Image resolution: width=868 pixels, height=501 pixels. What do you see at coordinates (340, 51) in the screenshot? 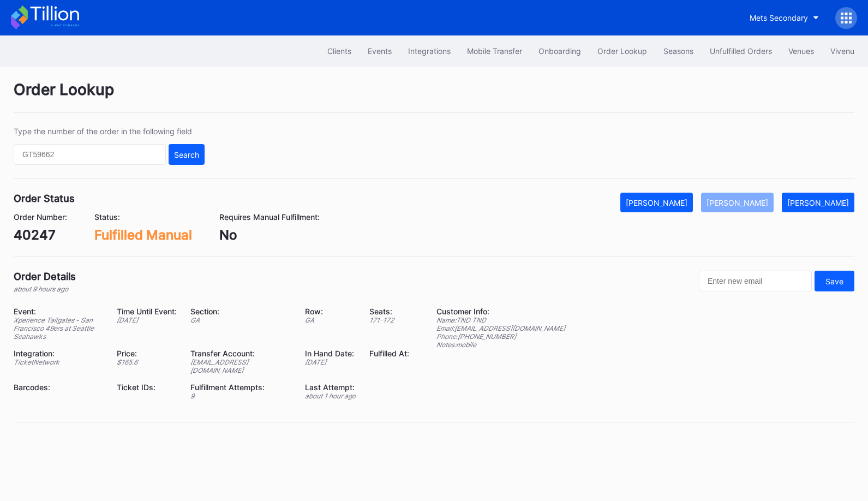
I see `div: Clients` at bounding box center [340, 51].